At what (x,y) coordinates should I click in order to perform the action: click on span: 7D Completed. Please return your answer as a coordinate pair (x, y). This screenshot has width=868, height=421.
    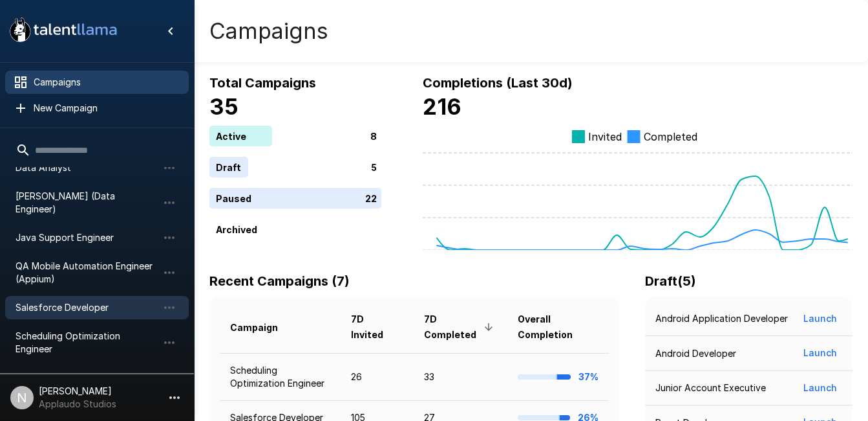
    Looking at the image, I should click on (460, 327).